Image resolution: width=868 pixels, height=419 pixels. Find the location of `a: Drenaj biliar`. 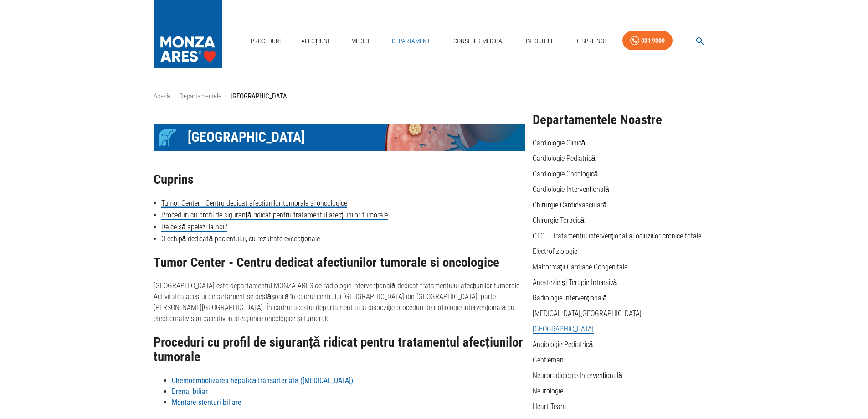

a: Drenaj biliar is located at coordinates (190, 391).